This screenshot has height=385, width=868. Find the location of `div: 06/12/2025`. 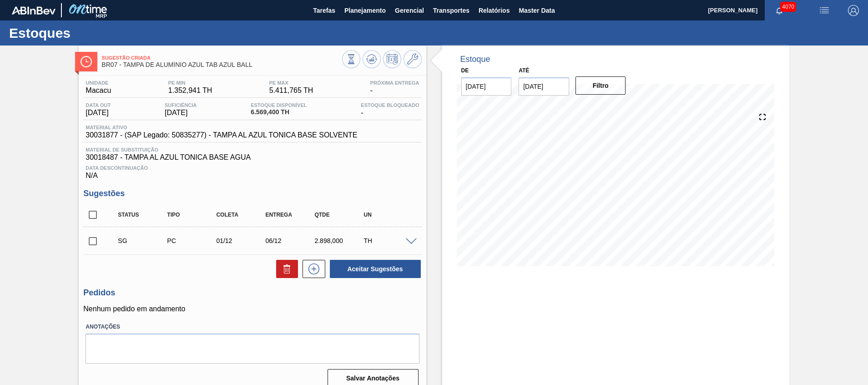

div: 06/12/2025 is located at coordinates (290, 241).